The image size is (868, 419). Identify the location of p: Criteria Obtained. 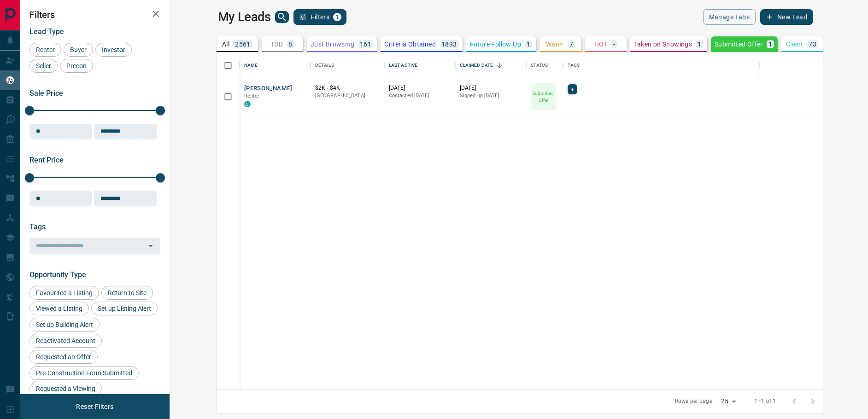
(410, 44).